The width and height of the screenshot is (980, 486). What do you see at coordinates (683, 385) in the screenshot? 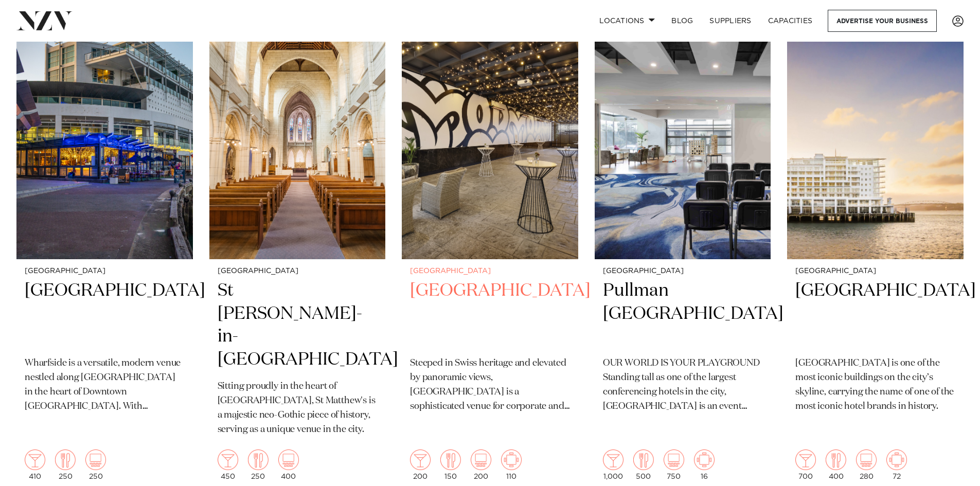
I see `p: OUR WORLD IS YOUR PLAYGROUND Standing tall as one of the largest conferencing hotels in the city,...` at bounding box center [683, 385].